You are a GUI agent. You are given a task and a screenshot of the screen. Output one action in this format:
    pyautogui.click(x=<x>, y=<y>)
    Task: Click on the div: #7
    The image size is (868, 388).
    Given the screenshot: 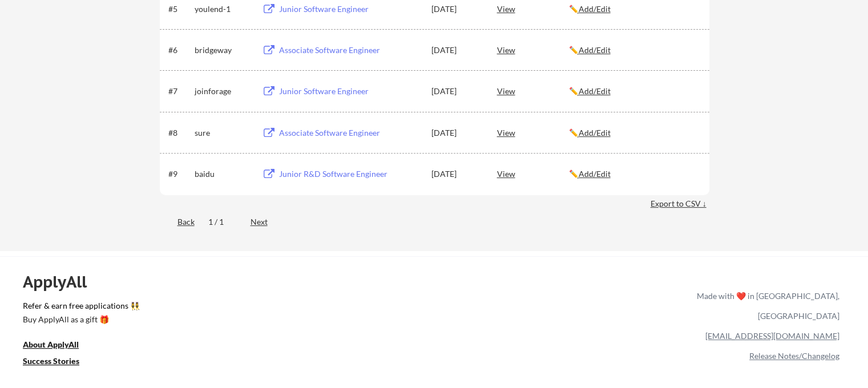 What is the action you would take?
    pyautogui.click(x=179, y=91)
    